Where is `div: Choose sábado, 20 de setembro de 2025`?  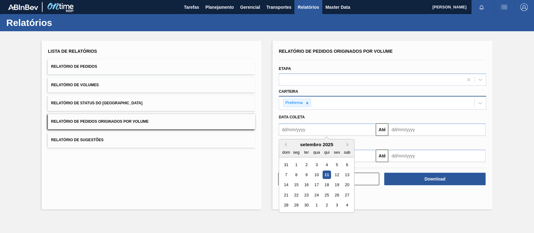 div: Choose sábado, 20 de setembro de 2025 is located at coordinates (347, 185).